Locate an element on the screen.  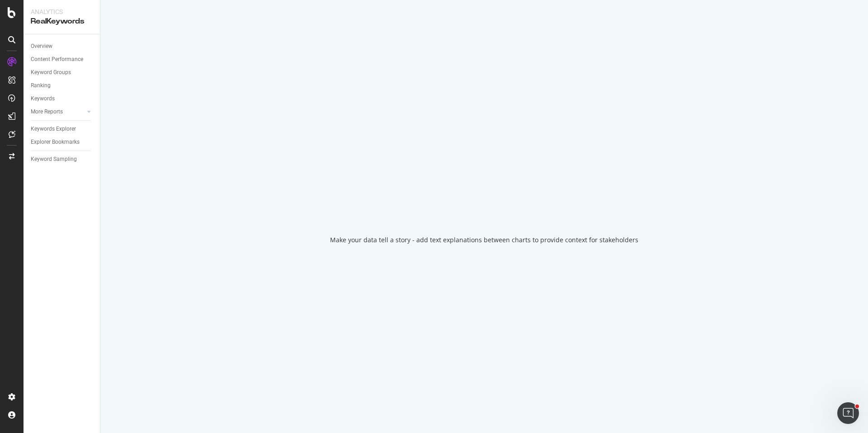
div: Keyword Sampling is located at coordinates (54, 159).